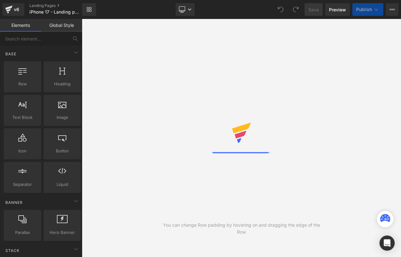  I want to click on span: Row, so click(22, 84).